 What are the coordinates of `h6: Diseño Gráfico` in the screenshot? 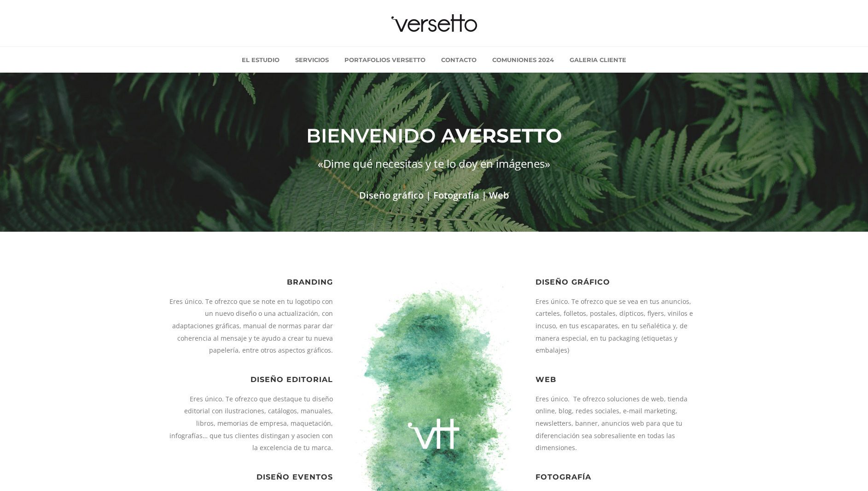 It's located at (618, 282).